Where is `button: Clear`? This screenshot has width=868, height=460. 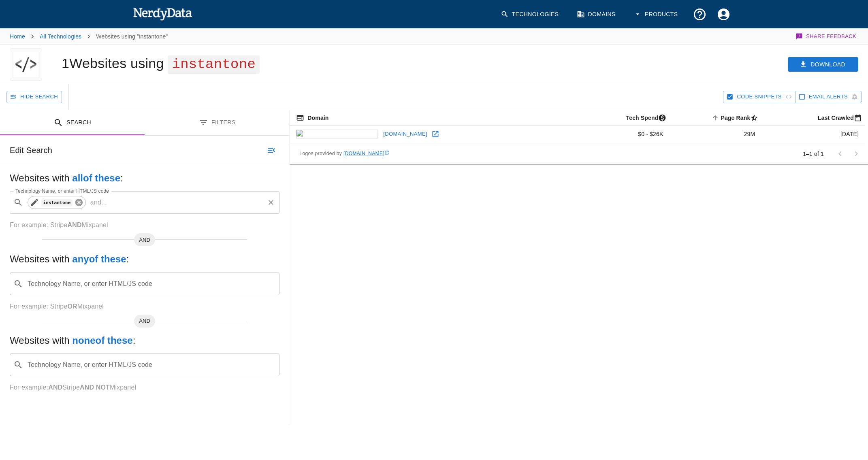
button: Clear is located at coordinates (271, 202).